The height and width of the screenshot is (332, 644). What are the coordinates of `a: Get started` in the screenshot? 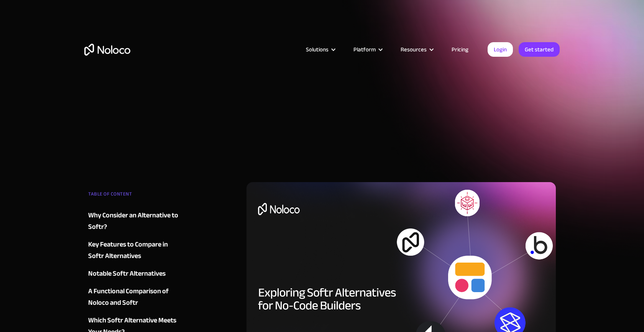 It's located at (539, 50).